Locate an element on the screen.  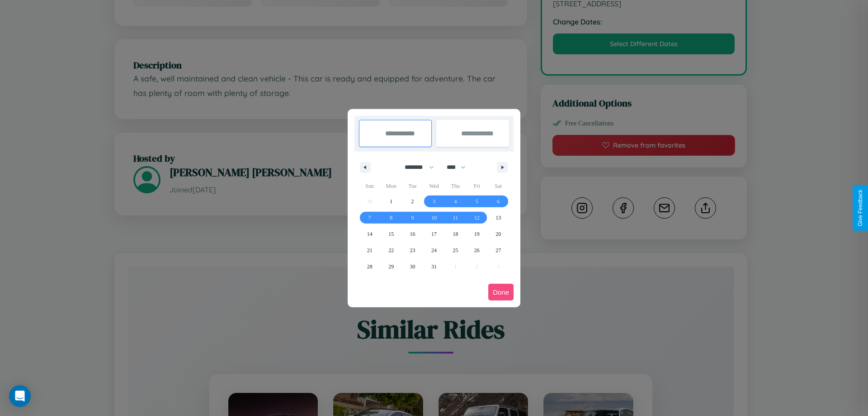
button: 27 is located at coordinates (498, 250).